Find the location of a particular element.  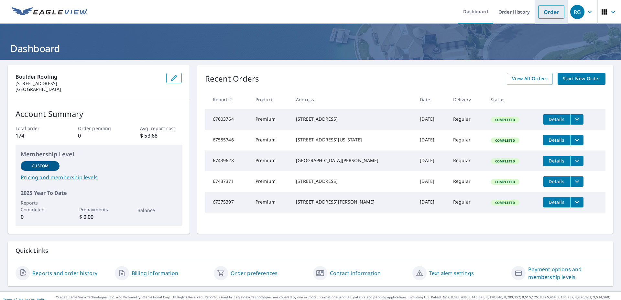

div: RG is located at coordinates (578, 12).